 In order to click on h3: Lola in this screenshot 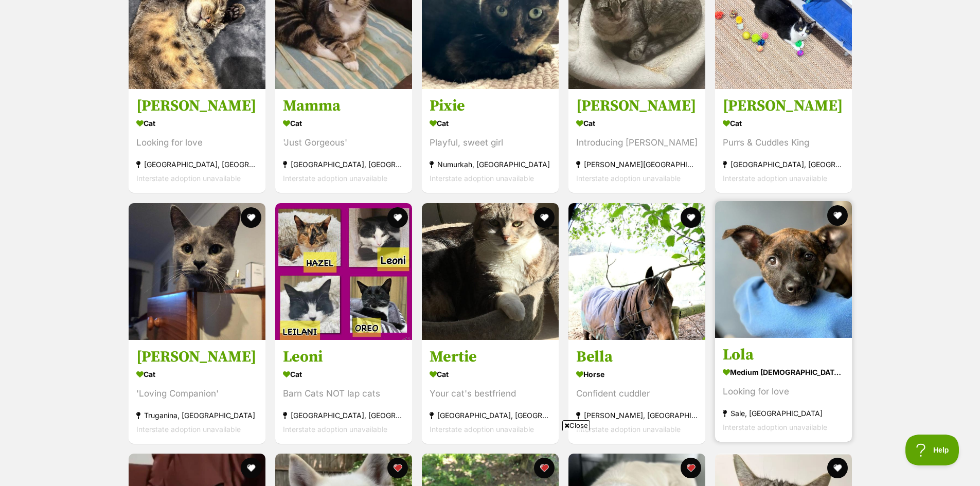, I will do `click(784, 354)`.